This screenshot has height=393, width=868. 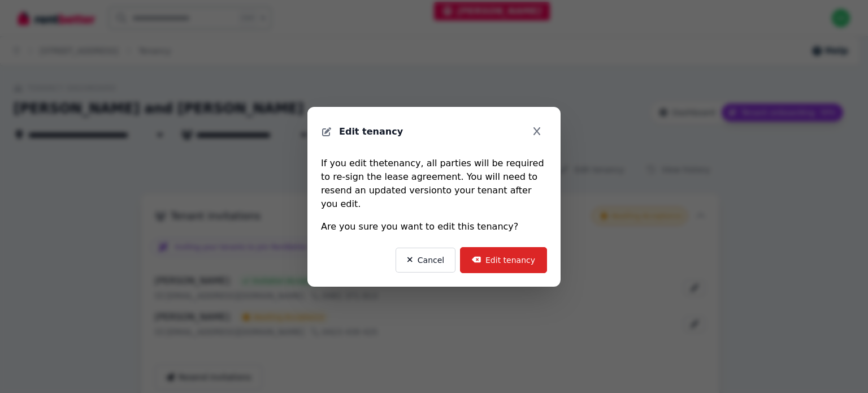 I want to click on button: Cancel, so click(x=425, y=260).